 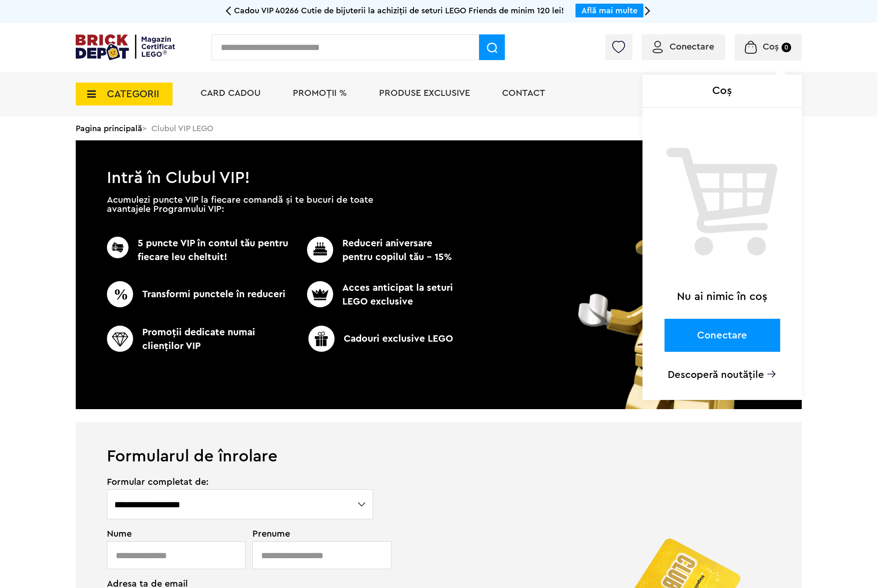 What do you see at coordinates (398, 10) in the screenshot?
I see `span: Cadou VIP 40266 Cutie de bijuterii la achiziții de seturi LEGO Friends de minim 120 lei!` at bounding box center [398, 10].